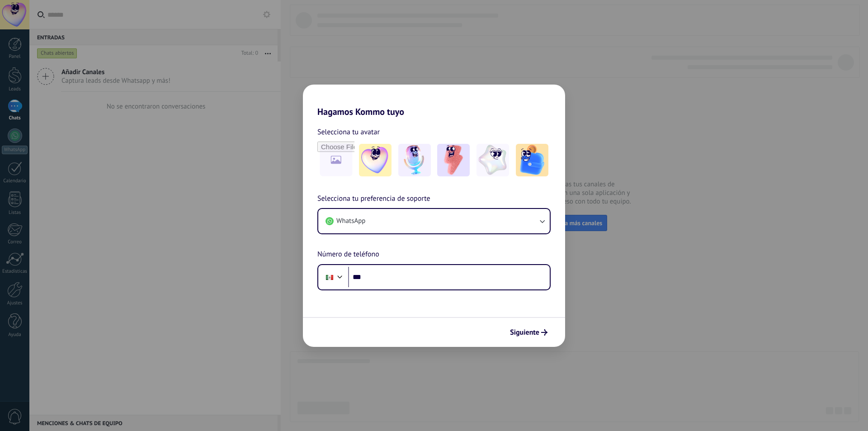 The width and height of the screenshot is (868, 431). Describe the element at coordinates (434, 101) in the screenshot. I see `h2: Hagamos Kommo tuyo` at that location.